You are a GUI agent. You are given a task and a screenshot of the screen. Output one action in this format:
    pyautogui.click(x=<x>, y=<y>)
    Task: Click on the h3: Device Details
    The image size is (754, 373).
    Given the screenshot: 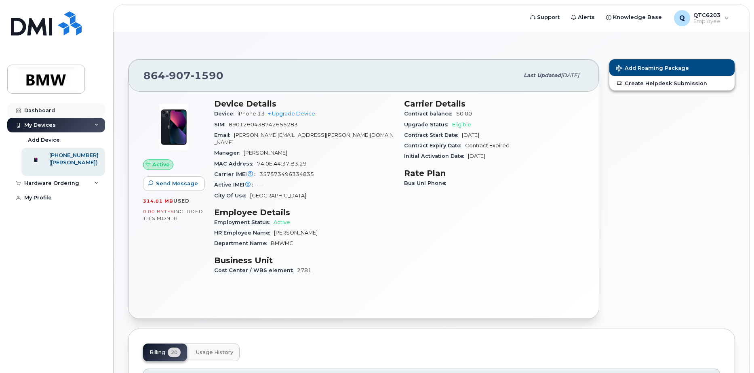 What is the action you would take?
    pyautogui.click(x=304, y=104)
    